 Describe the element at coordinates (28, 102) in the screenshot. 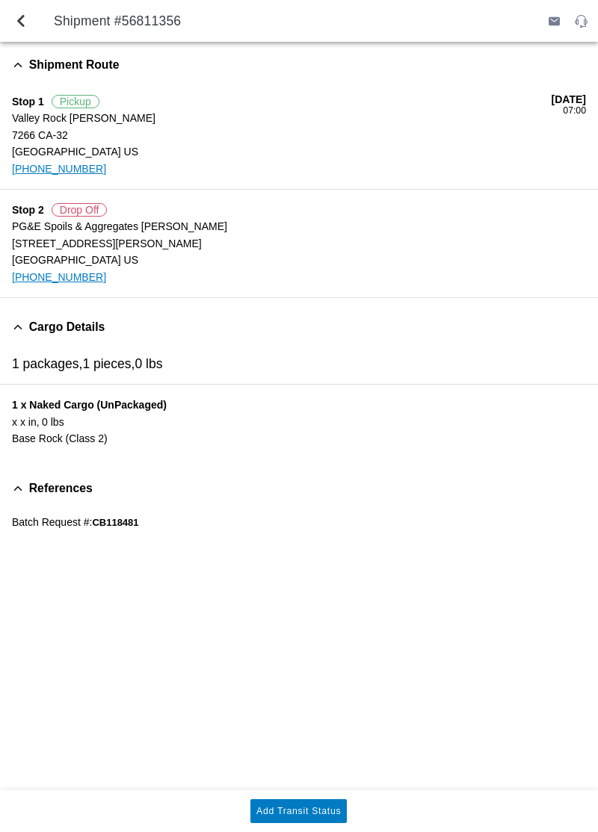

I see `span: Stop 1` at that location.